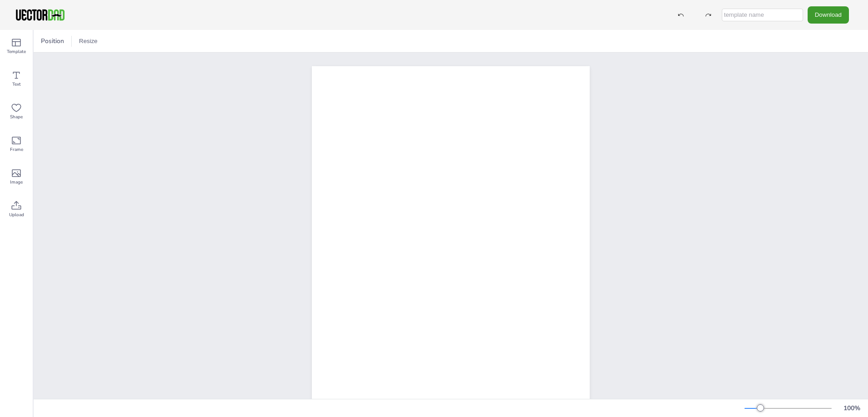 Image resolution: width=868 pixels, height=417 pixels. What do you see at coordinates (16, 182) in the screenshot?
I see `span: Image` at bounding box center [16, 182].